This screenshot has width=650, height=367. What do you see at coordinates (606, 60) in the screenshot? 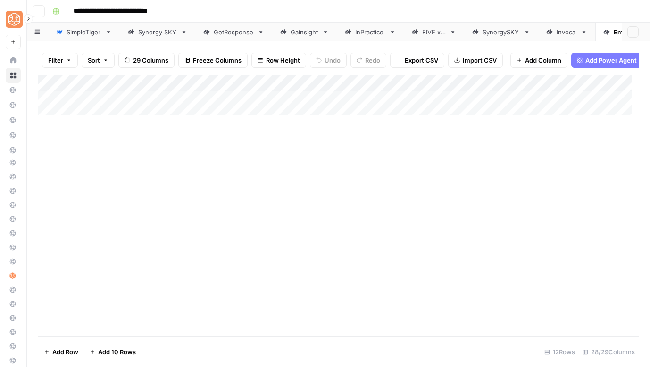
I see `button: Add Power Agent` at bounding box center [606, 60].